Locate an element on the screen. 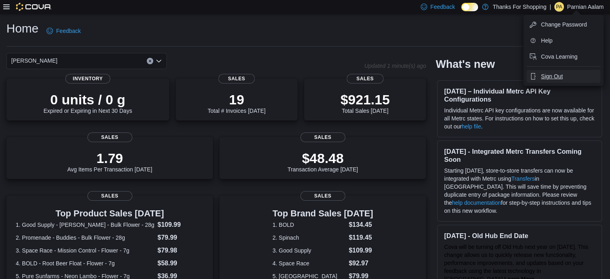  a: help documentation is located at coordinates (477, 203).